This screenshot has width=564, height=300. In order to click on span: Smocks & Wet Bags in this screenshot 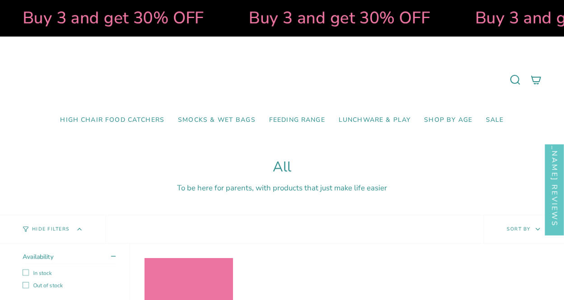, I will do `click(217, 120)`.